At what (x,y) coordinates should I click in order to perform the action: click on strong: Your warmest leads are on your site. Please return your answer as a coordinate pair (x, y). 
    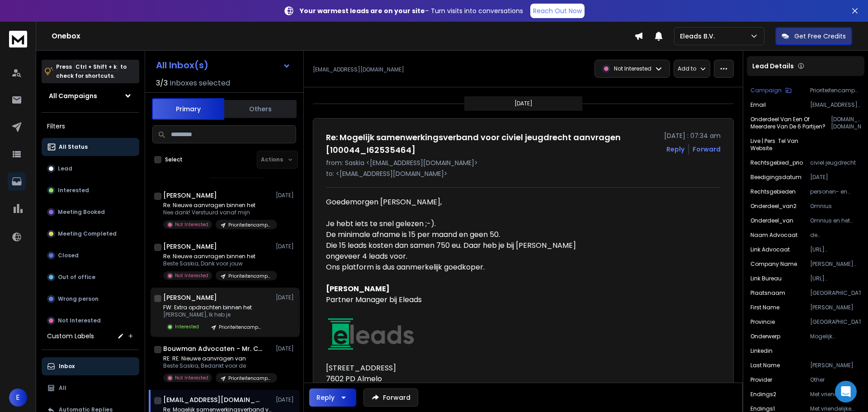
    Looking at the image, I should click on (362, 11).